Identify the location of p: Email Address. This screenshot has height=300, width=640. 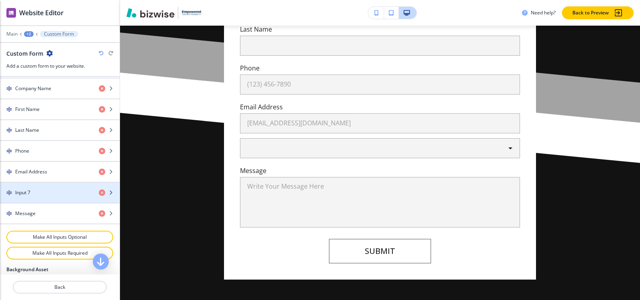
(380, 107).